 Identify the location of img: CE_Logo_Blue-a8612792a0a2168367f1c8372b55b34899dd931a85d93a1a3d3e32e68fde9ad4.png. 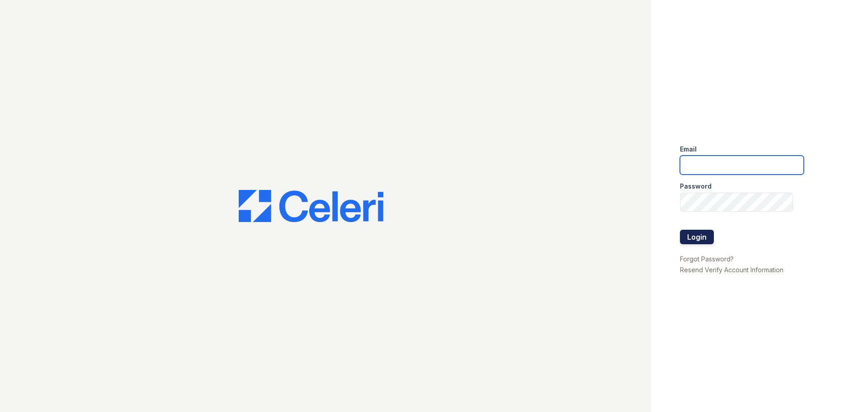
(311, 206).